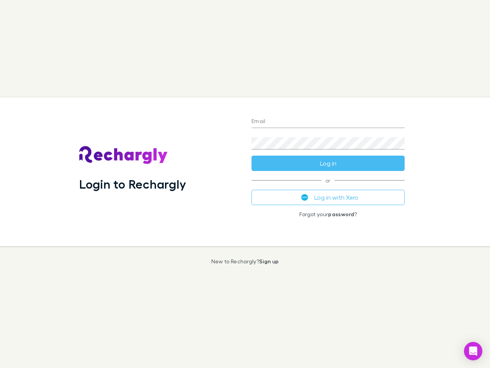 The width and height of the screenshot is (490, 368). I want to click on span: or, so click(328, 180).